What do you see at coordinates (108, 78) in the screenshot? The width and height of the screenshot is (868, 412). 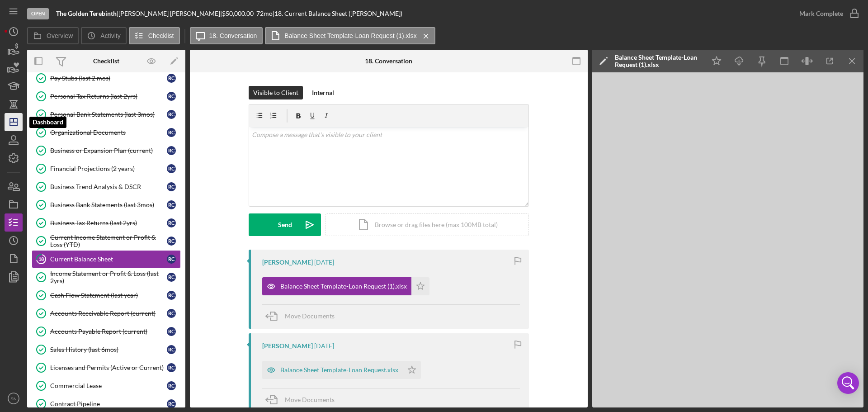 I see `div: Pay Stubs (last 2 mos)` at bounding box center [108, 78].